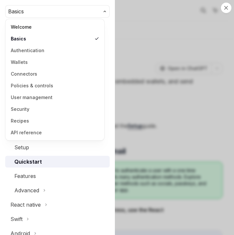 The image size is (234, 235). Describe the element at coordinates (27, 191) in the screenshot. I see `div: Advanced` at that location.